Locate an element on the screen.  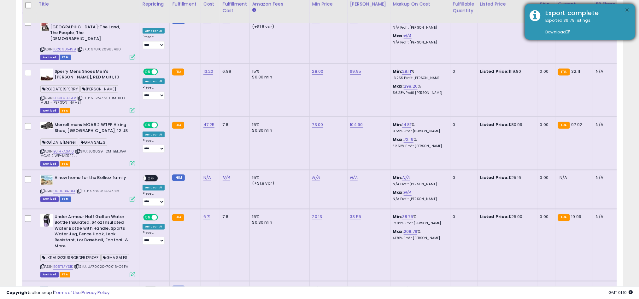
div: seller snap | | is located at coordinates (58, 293).